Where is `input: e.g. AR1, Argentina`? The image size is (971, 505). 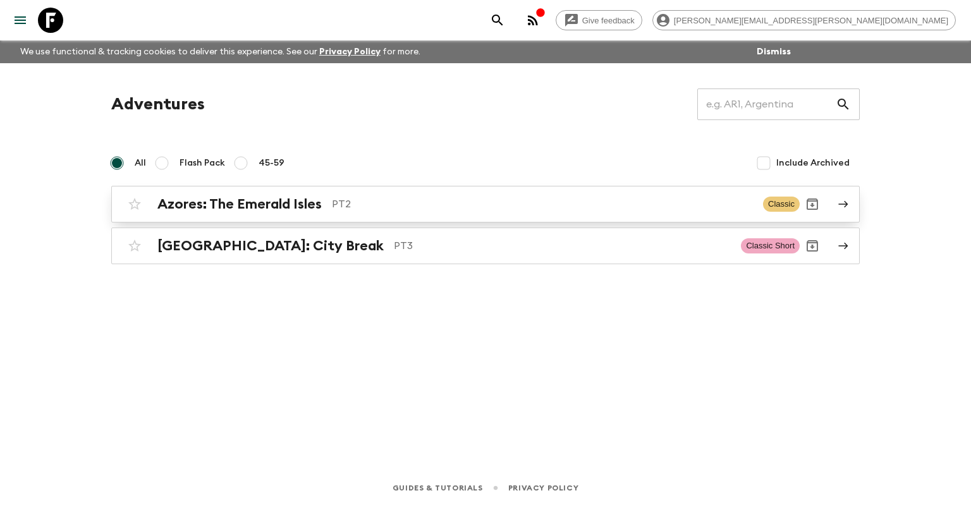 input: e.g. AR1, Argentina is located at coordinates (766, 104).